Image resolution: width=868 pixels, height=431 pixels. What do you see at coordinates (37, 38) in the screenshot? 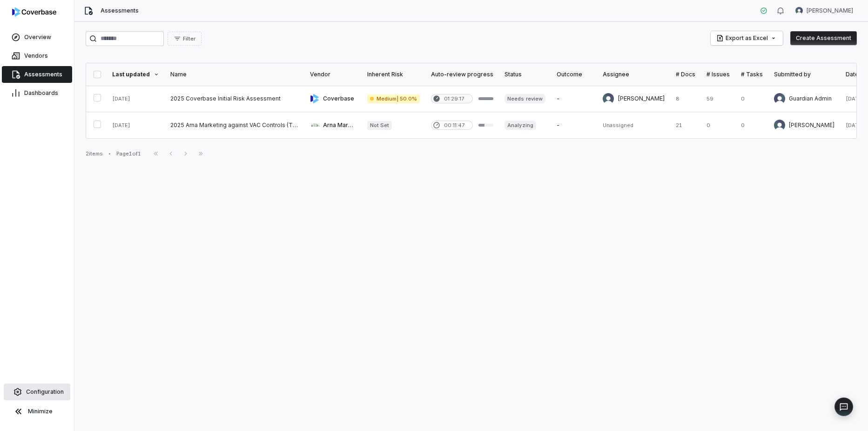
I see `a: Overview` at bounding box center [37, 38].